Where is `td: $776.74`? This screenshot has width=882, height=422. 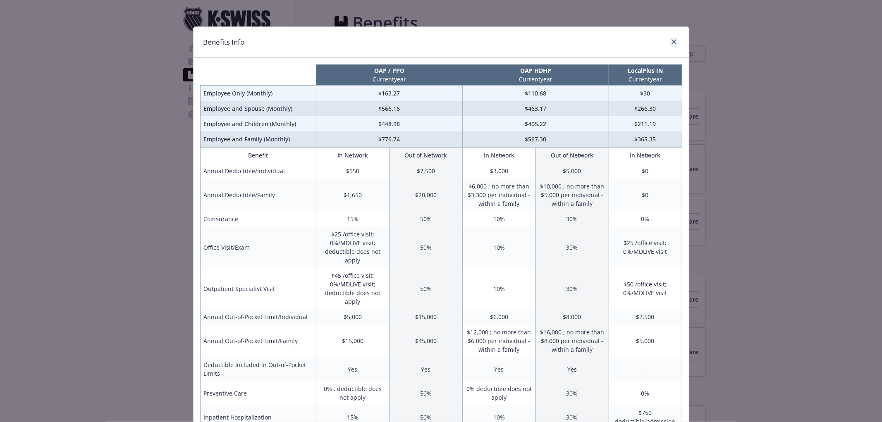 td: $776.74 is located at coordinates (390, 139).